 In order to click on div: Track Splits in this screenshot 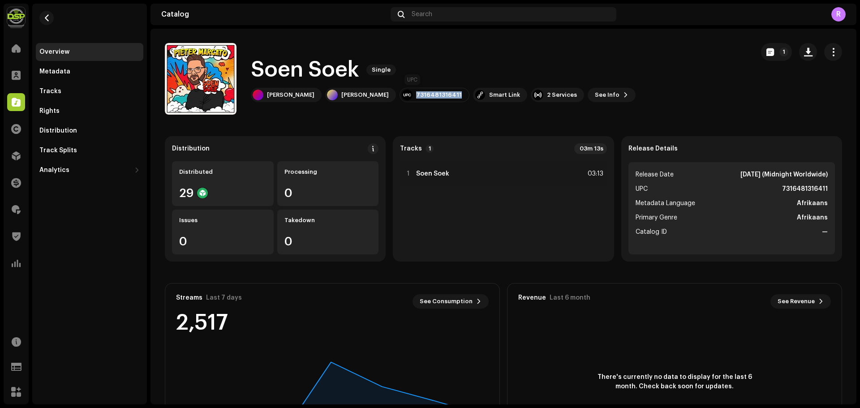, I will do `click(58, 151)`.